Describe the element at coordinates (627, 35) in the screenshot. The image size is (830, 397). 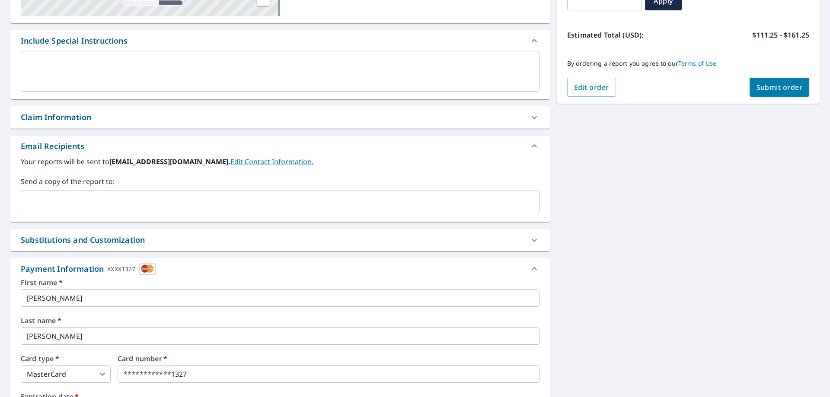
I see `p: Estimated Total (USD):` at that location.